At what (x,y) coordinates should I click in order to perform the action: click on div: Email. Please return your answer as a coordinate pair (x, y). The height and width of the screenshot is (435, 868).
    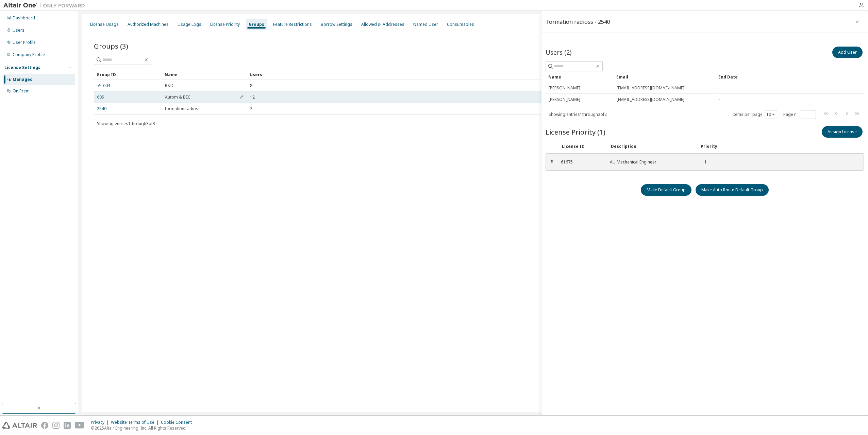
    Looking at the image, I should click on (665, 77).